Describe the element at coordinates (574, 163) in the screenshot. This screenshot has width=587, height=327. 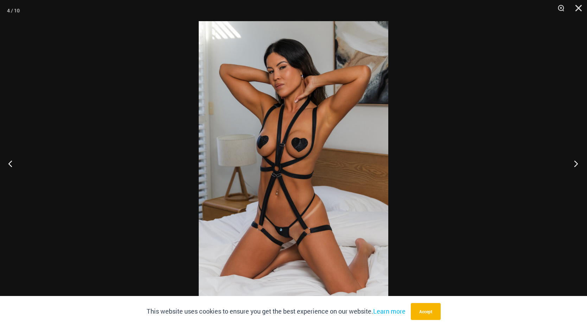
I see `button: Next` at that location.